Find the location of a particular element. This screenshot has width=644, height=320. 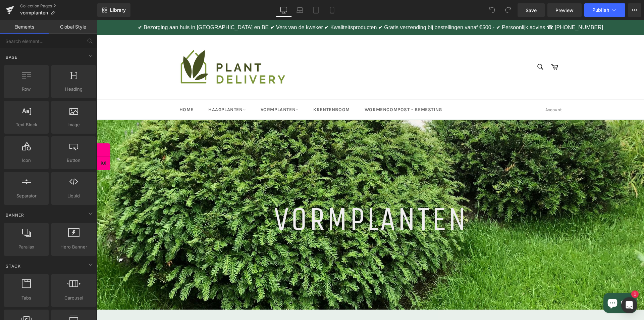

span: Heading is located at coordinates (74, 89).